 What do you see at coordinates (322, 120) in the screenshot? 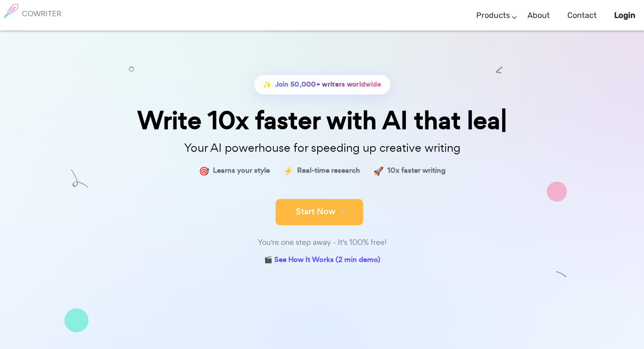
I see `div: Write 10x faster with AI that lea` at bounding box center [322, 120].